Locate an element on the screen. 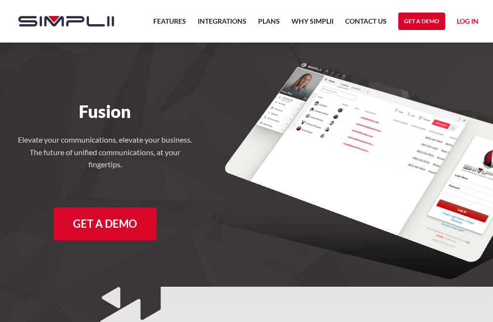  a: Features is located at coordinates (169, 24).